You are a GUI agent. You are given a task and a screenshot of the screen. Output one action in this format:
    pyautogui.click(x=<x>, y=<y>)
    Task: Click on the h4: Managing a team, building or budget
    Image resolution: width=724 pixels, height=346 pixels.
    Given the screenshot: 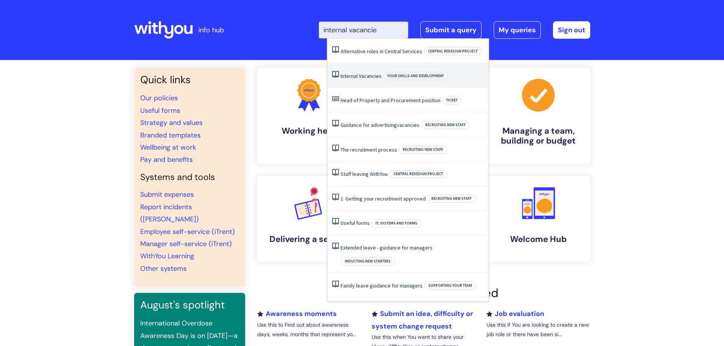 What is the action you would take?
    pyautogui.click(x=538, y=136)
    